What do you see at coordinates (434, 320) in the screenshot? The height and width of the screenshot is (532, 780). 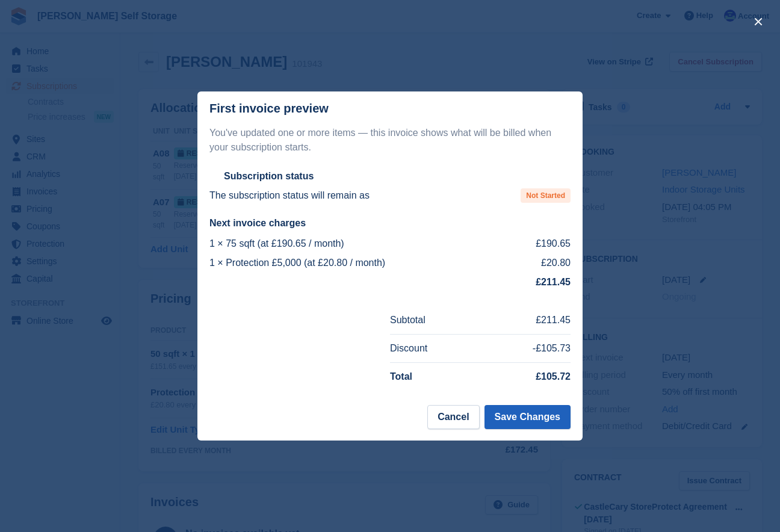 I see `td: Subtotal` at bounding box center [434, 320].